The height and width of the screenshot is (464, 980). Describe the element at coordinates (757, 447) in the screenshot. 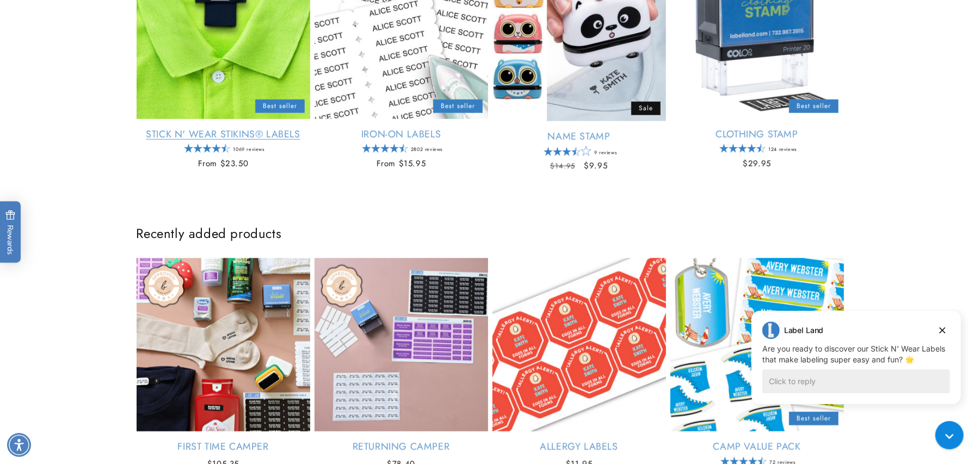

I see `a: Camp Value Pack` at that location.